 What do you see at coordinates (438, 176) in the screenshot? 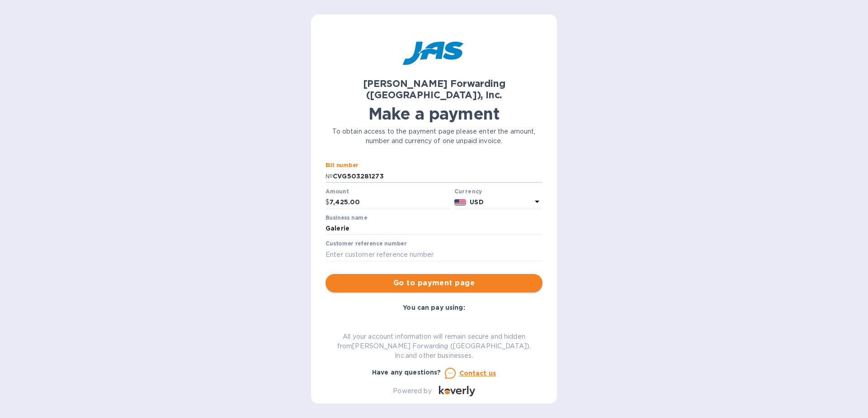
I see `input: Enter bill number` at bounding box center [438, 176].